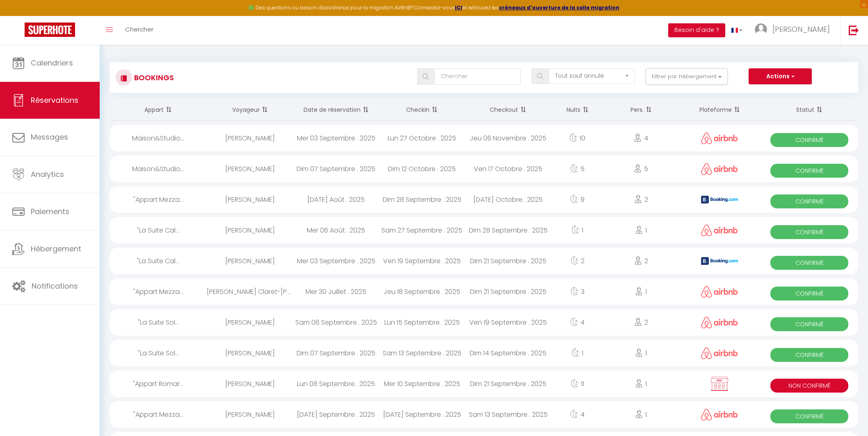 The height and width of the screenshot is (436, 868). Describe the element at coordinates (697, 31) in the screenshot. I see `button: Besoin d'aide ?` at that location.